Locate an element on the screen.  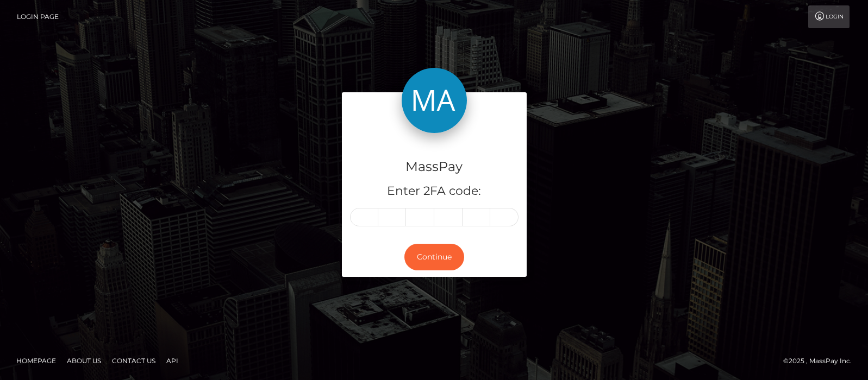
a: API is located at coordinates (173, 360).